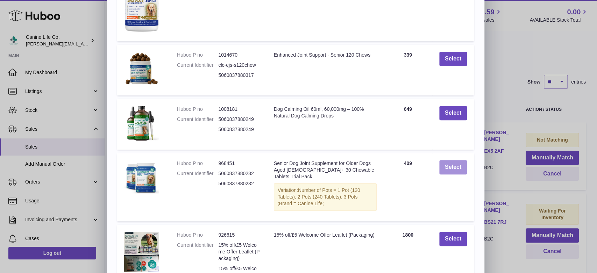 Image resolution: width=597 pixels, height=273 pixels. I want to click on dd: 926615, so click(239, 235).